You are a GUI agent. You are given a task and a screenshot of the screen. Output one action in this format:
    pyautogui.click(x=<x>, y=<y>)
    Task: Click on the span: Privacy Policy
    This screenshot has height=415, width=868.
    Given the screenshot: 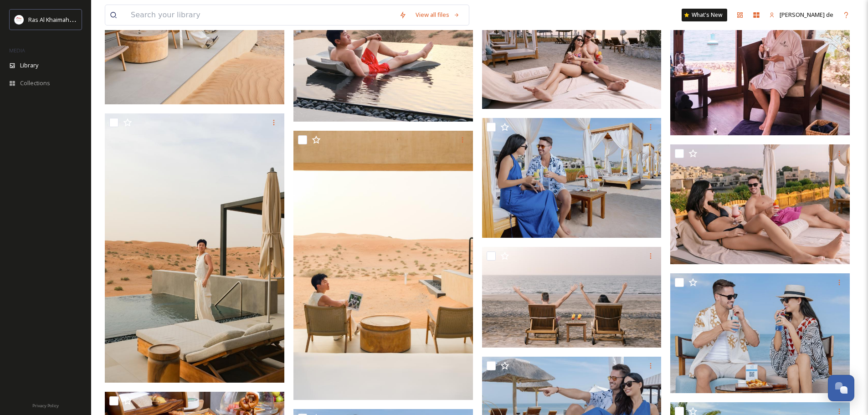 What is the action you would take?
    pyautogui.click(x=46, y=405)
    